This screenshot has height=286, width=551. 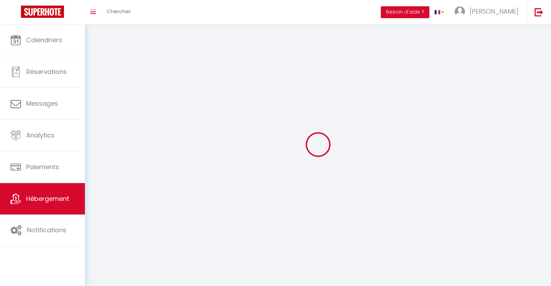 What do you see at coordinates (46, 230) in the screenshot?
I see `span: Notifications` at bounding box center [46, 230].